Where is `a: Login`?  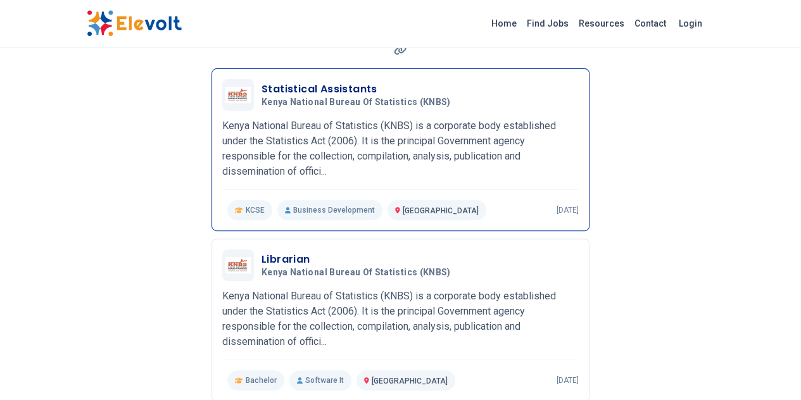 a: Login is located at coordinates (690, 23).